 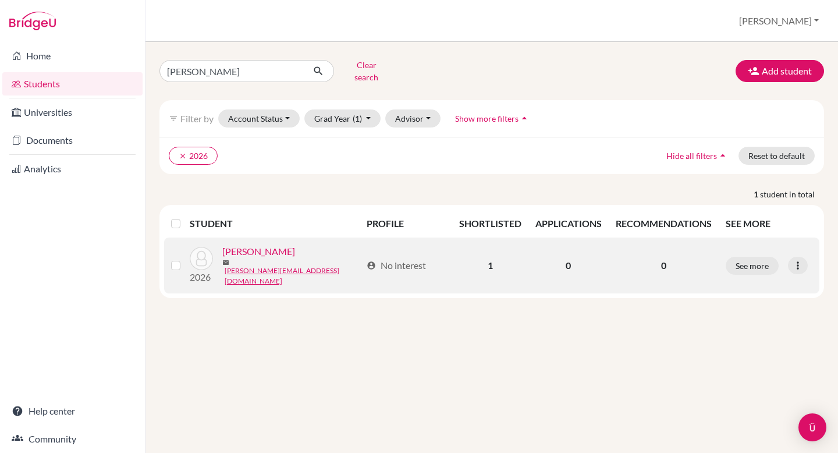 I want to click on span: mail, so click(x=226, y=262).